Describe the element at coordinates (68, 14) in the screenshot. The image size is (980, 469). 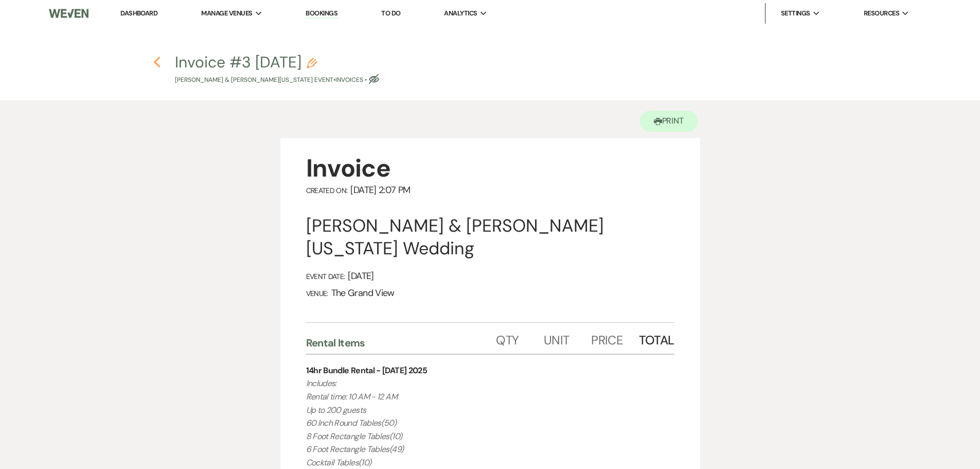
I see `img: Weven Logo` at that location.